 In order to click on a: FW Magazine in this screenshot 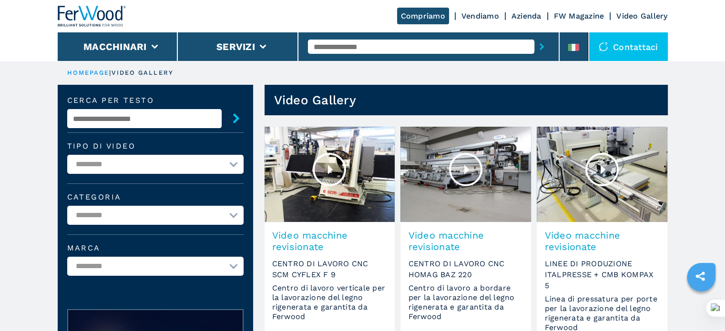, I will do `click(579, 16)`.